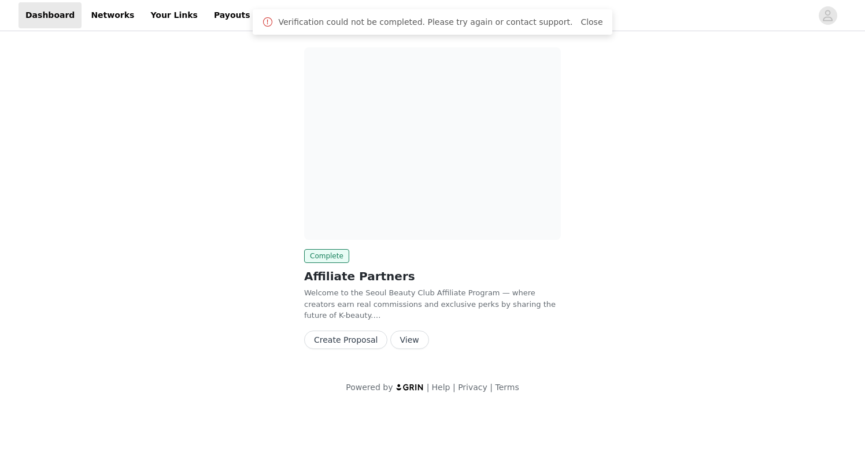  I want to click on span: Powered by, so click(369, 387).